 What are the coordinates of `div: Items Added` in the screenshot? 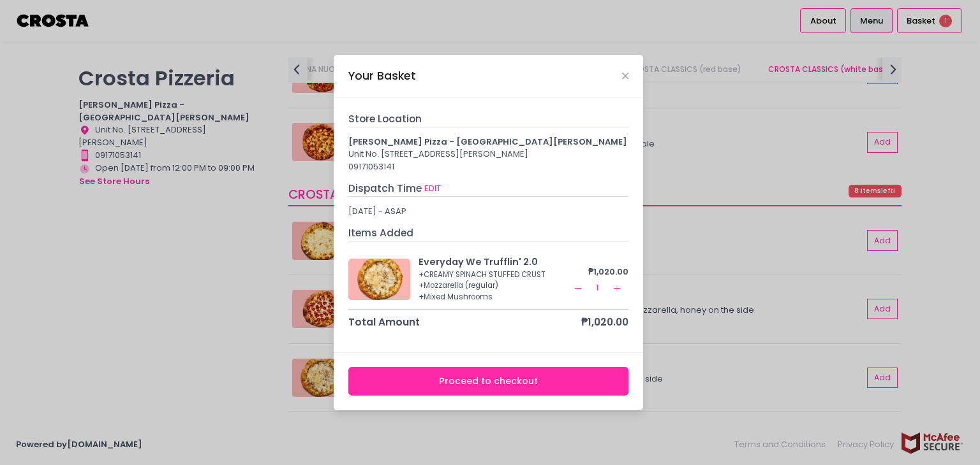 It's located at (489, 233).